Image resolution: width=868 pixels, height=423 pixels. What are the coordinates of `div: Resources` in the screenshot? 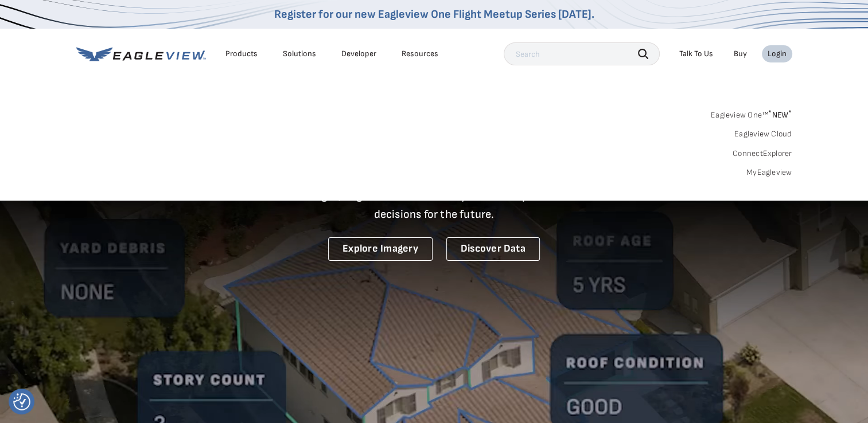 It's located at (420, 54).